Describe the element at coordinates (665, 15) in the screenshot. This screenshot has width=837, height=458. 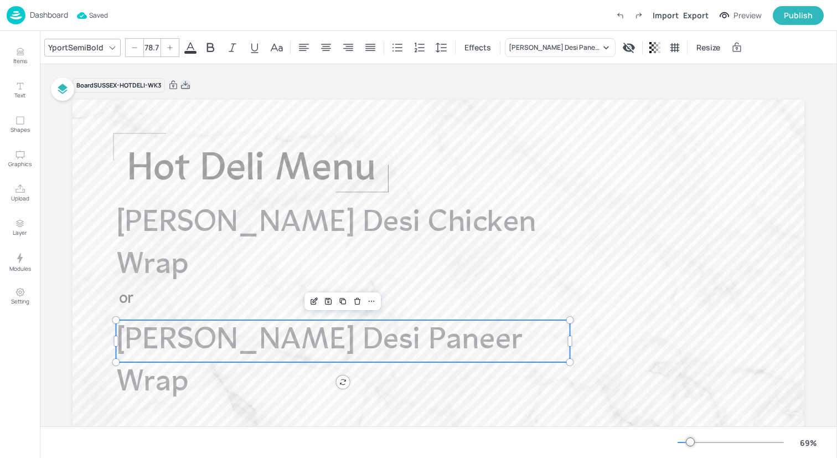
I see `div: Import` at that location.